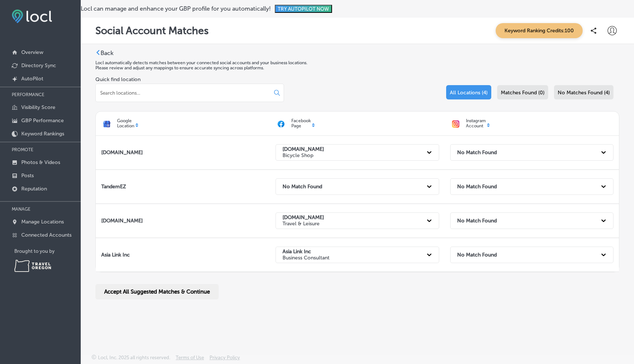 Image resolution: width=634 pixels, height=364 pixels. What do you see at coordinates (43, 222) in the screenshot?
I see `p: Manage Locations` at bounding box center [43, 222].